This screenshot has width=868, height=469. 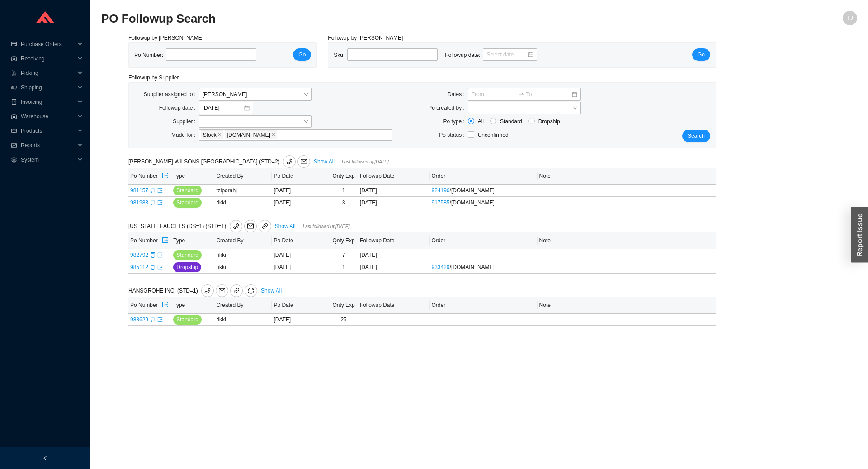 What do you see at coordinates (289, 162) in the screenshot?
I see `span: phone` at bounding box center [289, 162].